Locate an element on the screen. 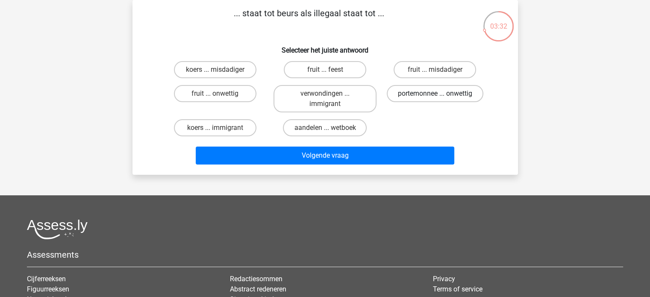  h6: Selecteer het juiste antwoord is located at coordinates (325, 47).